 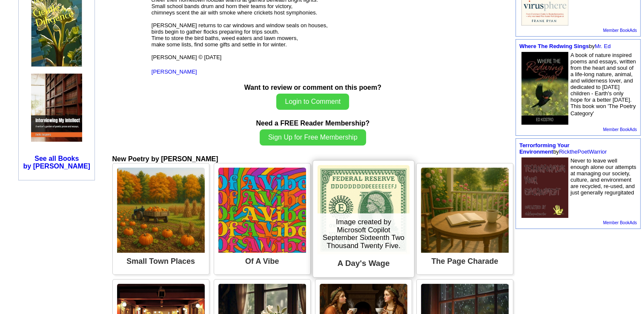 I want to click on a: Sign Up for Free Membership, so click(x=313, y=137).